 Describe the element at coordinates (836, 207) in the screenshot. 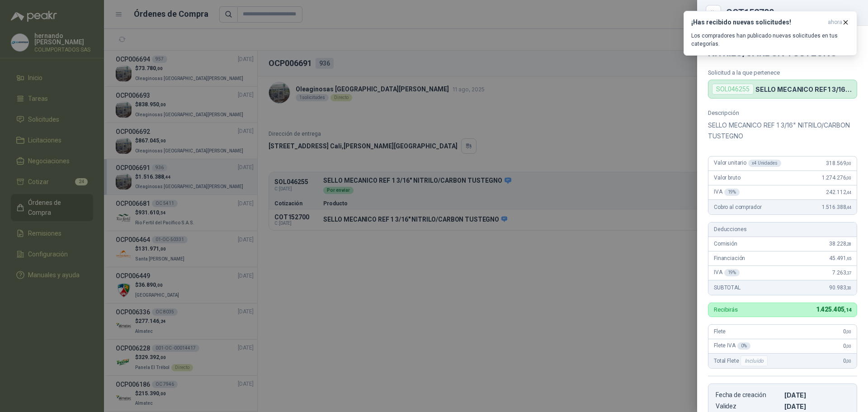

I see `span: 1.516.388` at that location.